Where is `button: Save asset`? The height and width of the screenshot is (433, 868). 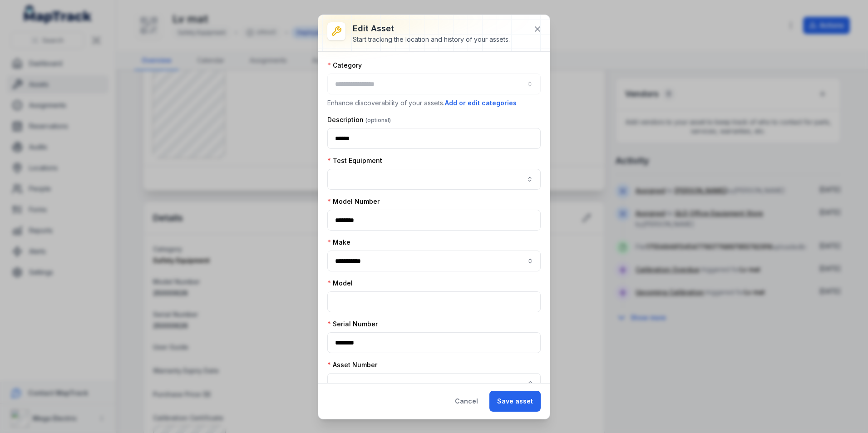
button: Save asset is located at coordinates (515, 401).